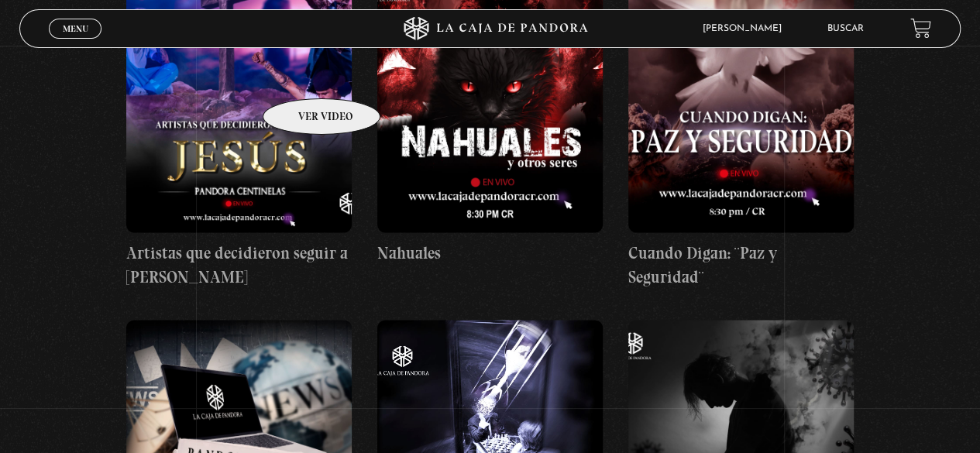  Describe the element at coordinates (490, 252) in the screenshot. I see `h4: Nahuales` at that location.